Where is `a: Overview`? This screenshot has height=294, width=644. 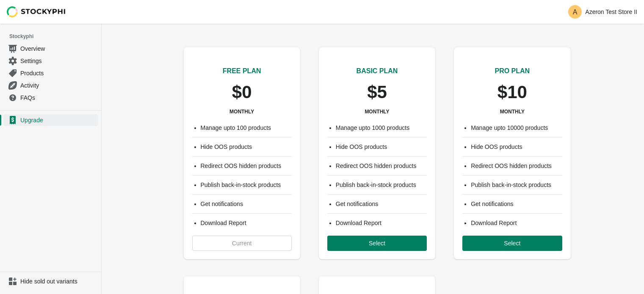 a: Overview is located at coordinates (50, 48).